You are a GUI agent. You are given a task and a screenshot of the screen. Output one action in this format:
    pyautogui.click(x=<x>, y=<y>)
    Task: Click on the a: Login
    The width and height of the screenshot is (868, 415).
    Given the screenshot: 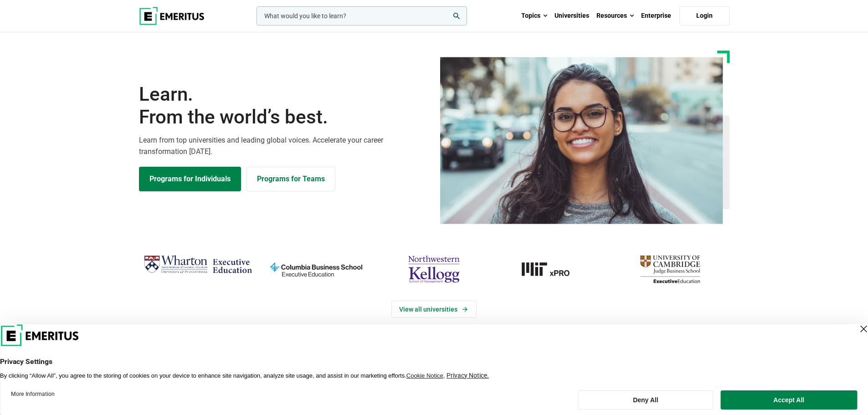 What is the action you would take?
    pyautogui.click(x=705, y=16)
    